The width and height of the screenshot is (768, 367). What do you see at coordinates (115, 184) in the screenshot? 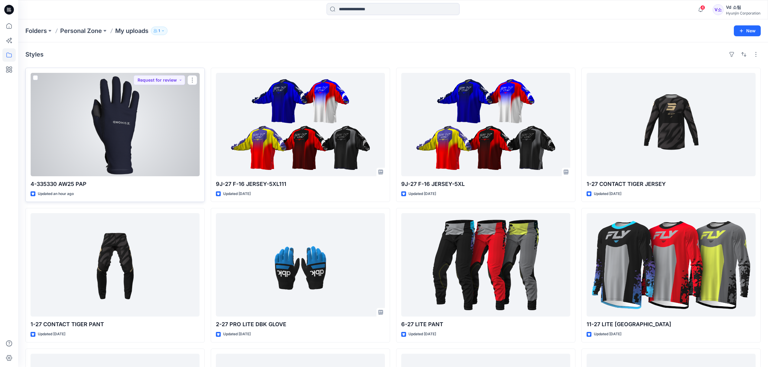
I see `p: 4-335330 AW25 PAP` at bounding box center [115, 184].